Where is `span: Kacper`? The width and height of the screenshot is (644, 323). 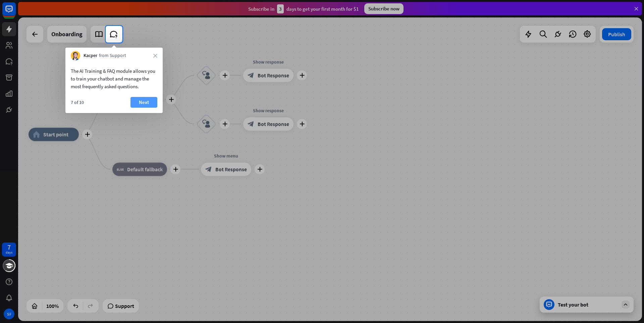
span: Kacper is located at coordinates (90, 56).